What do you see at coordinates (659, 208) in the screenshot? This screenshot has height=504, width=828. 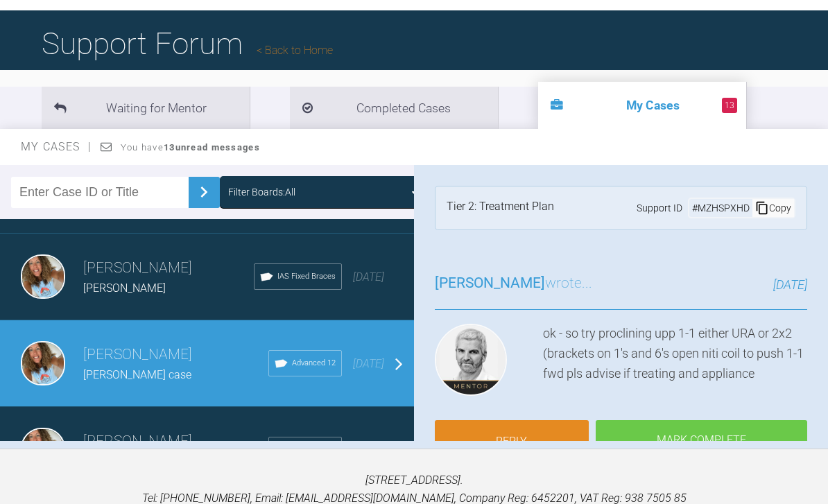 I see `span: Support ID` at bounding box center [659, 208].